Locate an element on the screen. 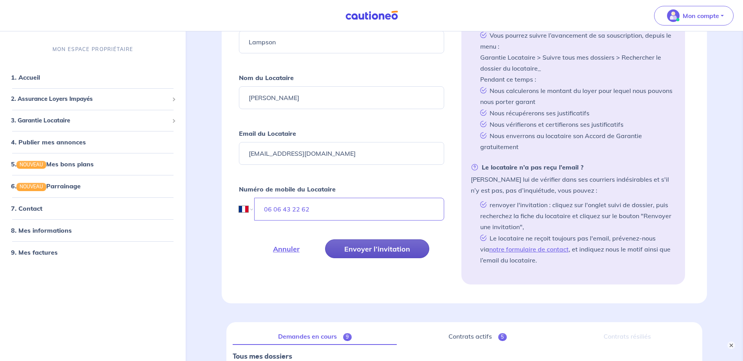 This screenshot has width=743, height=361. div: 3. Garantie Locataire is located at coordinates (93, 120).